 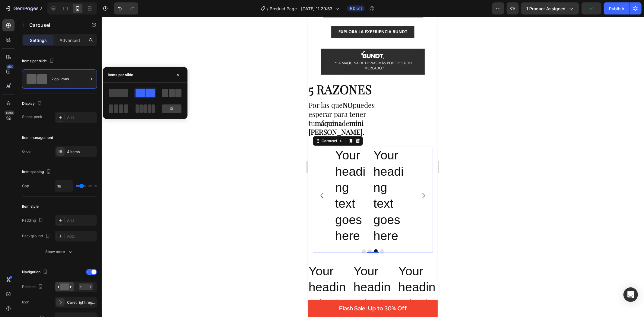 I want to click on p: Carousel, so click(x=55, y=25).